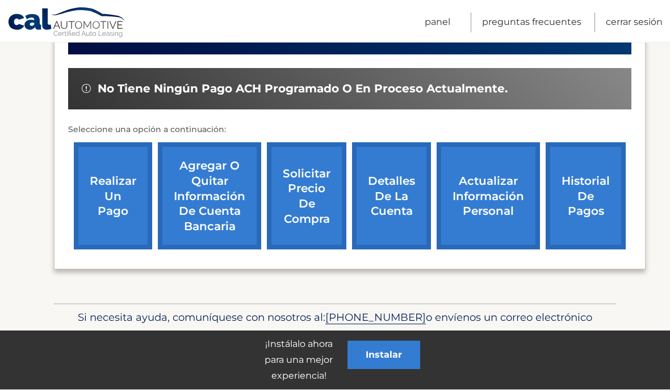 This screenshot has height=390, width=670. What do you see at coordinates (531, 22) in the screenshot?
I see `font: Preguntas frecuentes` at bounding box center [531, 22].